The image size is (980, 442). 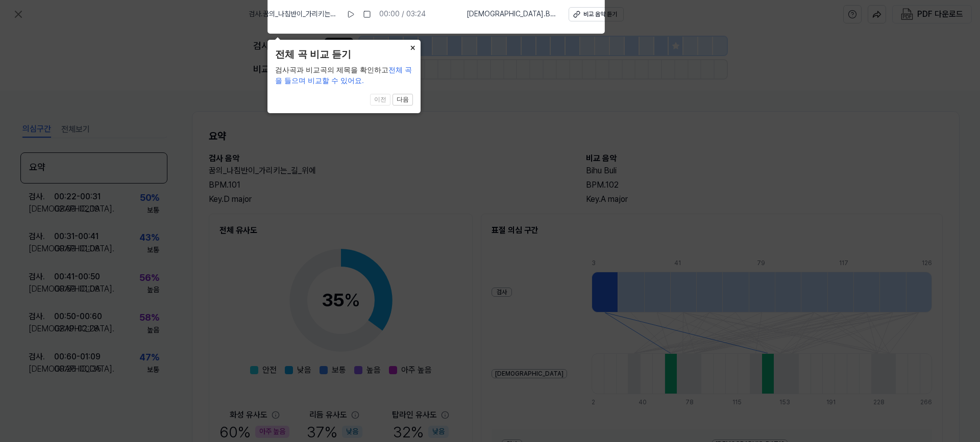 I want to click on a: 비교 음악 듣기, so click(x=597, y=14).